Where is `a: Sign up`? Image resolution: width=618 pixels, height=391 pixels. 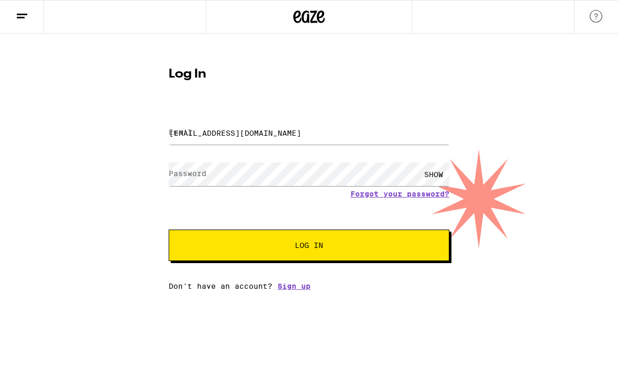
a: Sign up is located at coordinates (294, 286).